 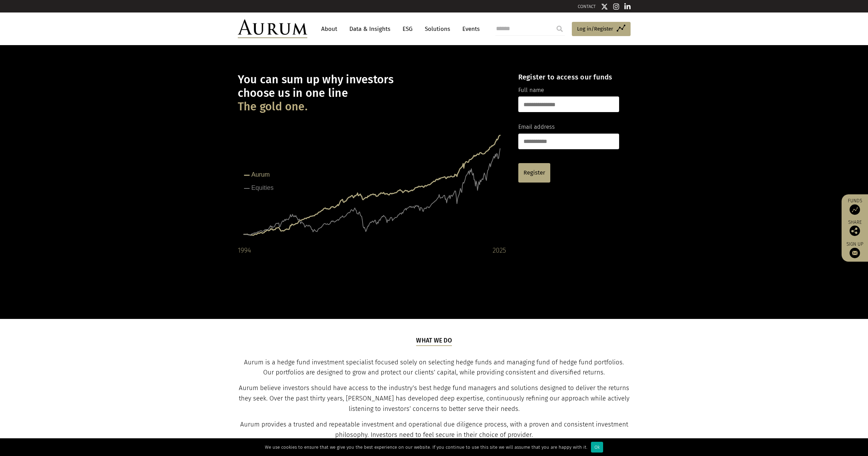 What do you see at coordinates (855, 231) in the screenshot?
I see `img: Share this post` at bounding box center [855, 231].